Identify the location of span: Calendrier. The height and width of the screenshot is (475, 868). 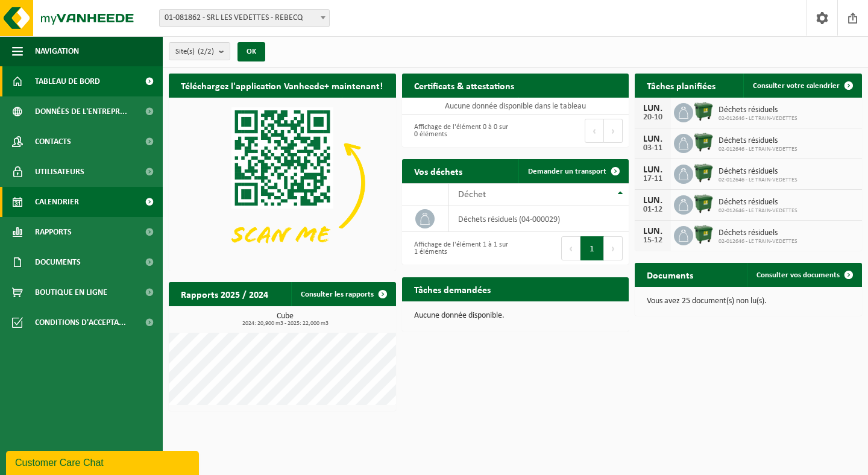
(57, 202).